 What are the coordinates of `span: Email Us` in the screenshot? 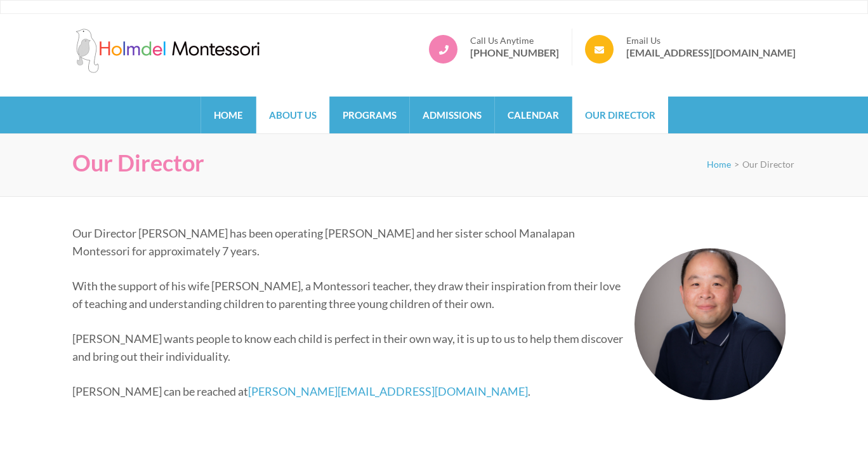 It's located at (711, 40).